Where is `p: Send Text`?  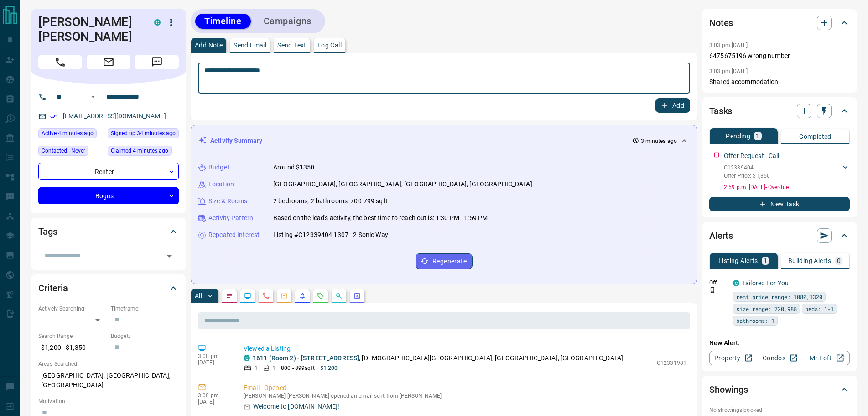
p: Send Text is located at coordinates (292, 45).